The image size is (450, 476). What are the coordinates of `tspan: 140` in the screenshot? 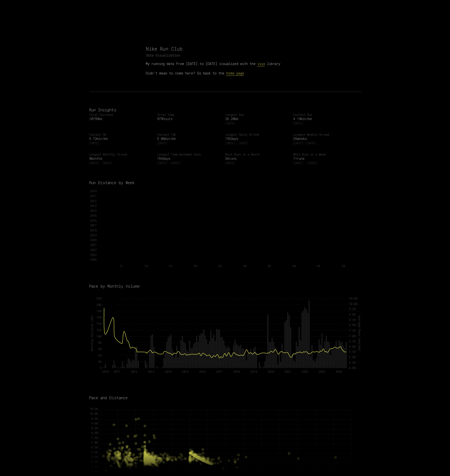 It's located at (99, 324).